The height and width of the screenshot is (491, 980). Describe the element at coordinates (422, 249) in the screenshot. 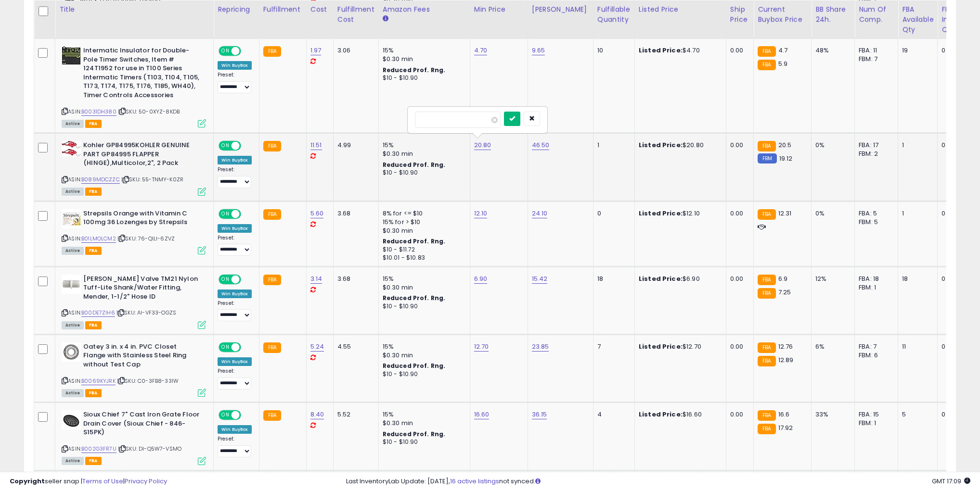

I see `div: $10 - $11.72` at that location.